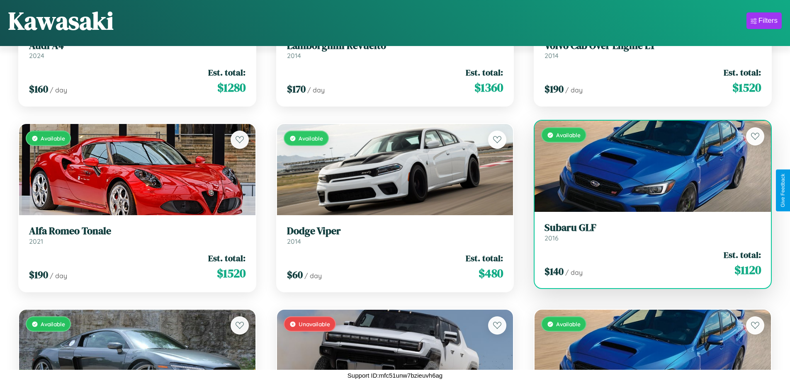 This screenshot has width=790, height=381. I want to click on h3: Dodge Viper, so click(395, 231).